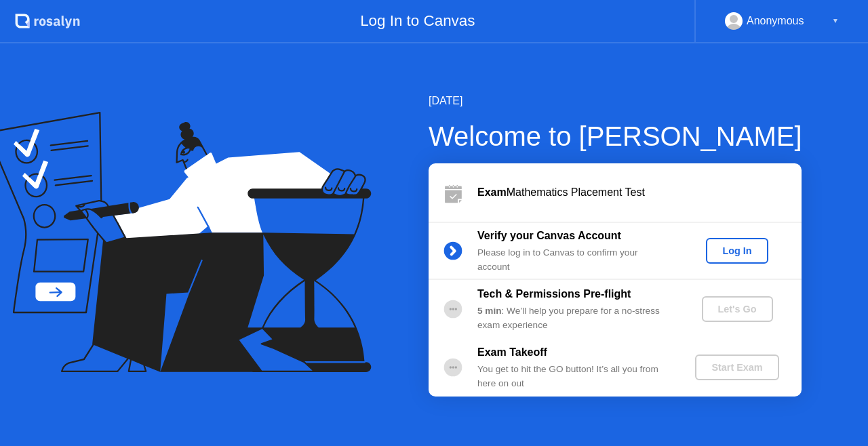  I want to click on b: Exam Takeoff, so click(512, 352).